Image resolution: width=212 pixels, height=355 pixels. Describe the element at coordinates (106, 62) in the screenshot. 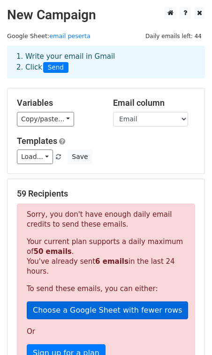

I see `div: 1. Write your email in Gmail 2. Click` at that location.